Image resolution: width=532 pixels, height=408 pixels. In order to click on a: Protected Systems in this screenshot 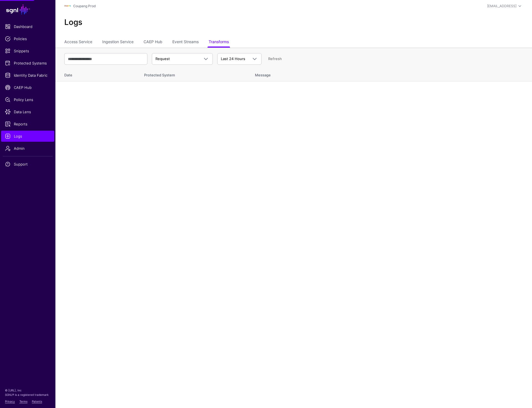, I will do `click(28, 63)`.